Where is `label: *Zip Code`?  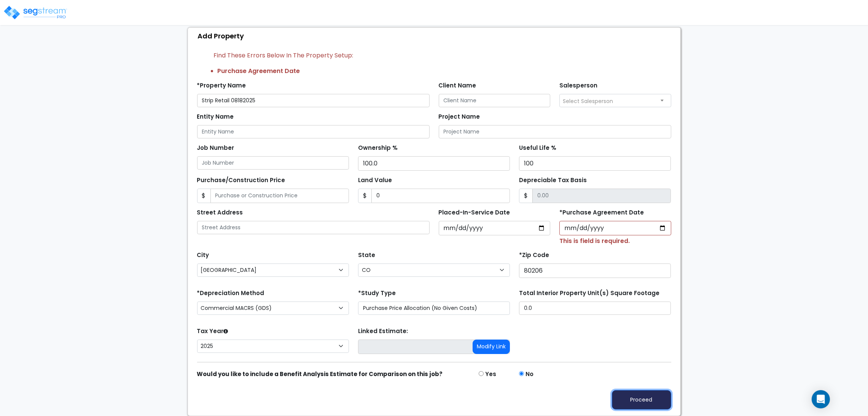
label: *Zip Code is located at coordinates (534, 256).